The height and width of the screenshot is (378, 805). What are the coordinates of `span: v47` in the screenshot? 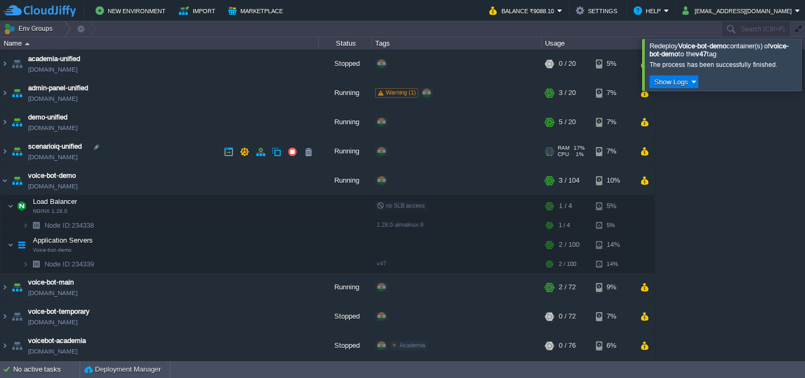 It's located at (381, 263).